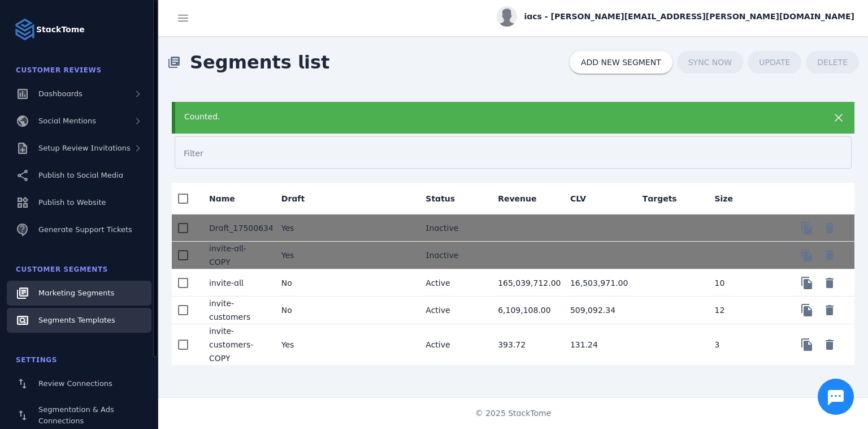 This screenshot has width=868, height=429. What do you see at coordinates (742, 345) in the screenshot?
I see `mat-cell: 3` at bounding box center [742, 345].